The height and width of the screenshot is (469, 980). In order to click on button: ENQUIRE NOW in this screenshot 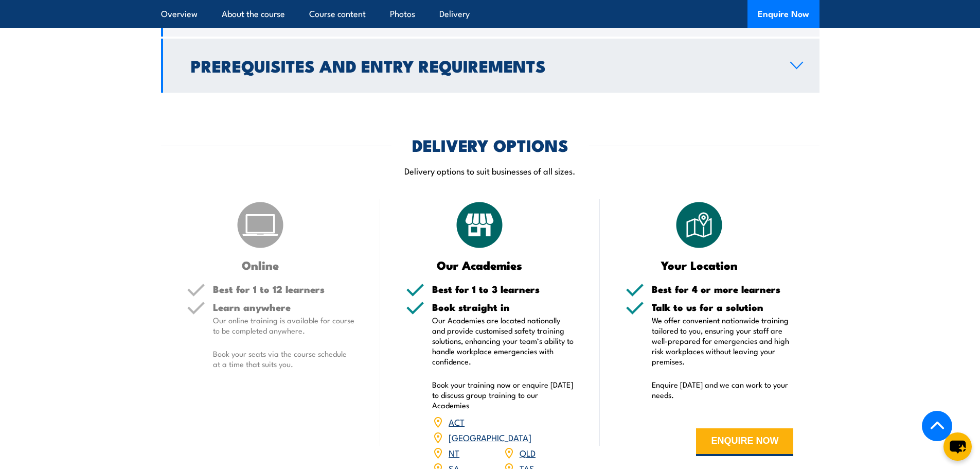, I will do `click(745, 442)`.